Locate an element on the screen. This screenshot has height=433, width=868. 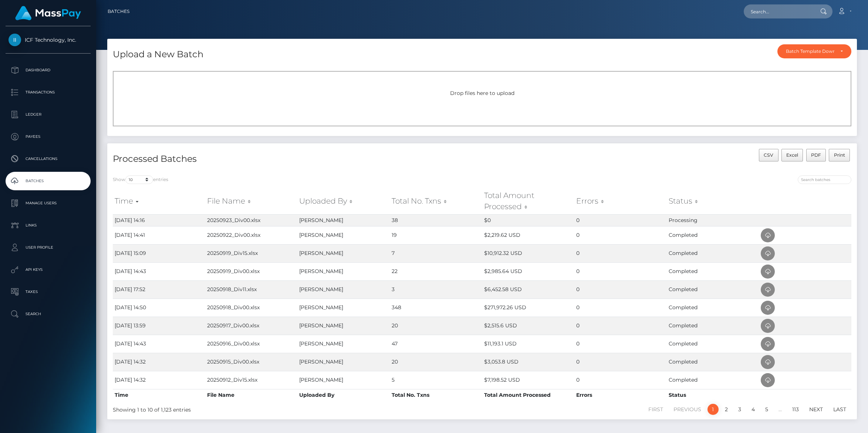
td: $2,985.64 USD is located at coordinates (529, 271).